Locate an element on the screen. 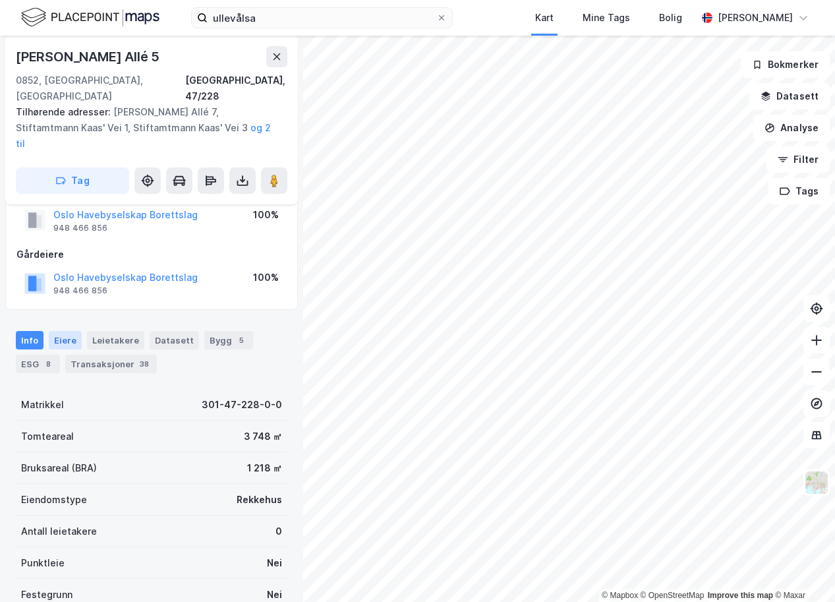 The width and height of the screenshot is (835, 602). div: Bruksareal (BRA) is located at coordinates (59, 468).